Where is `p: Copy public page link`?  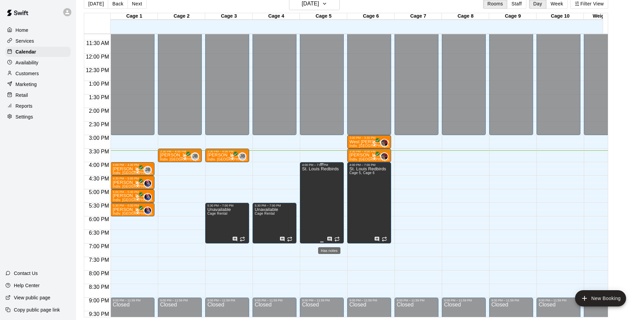 p: Copy public page link is located at coordinates (37, 309).